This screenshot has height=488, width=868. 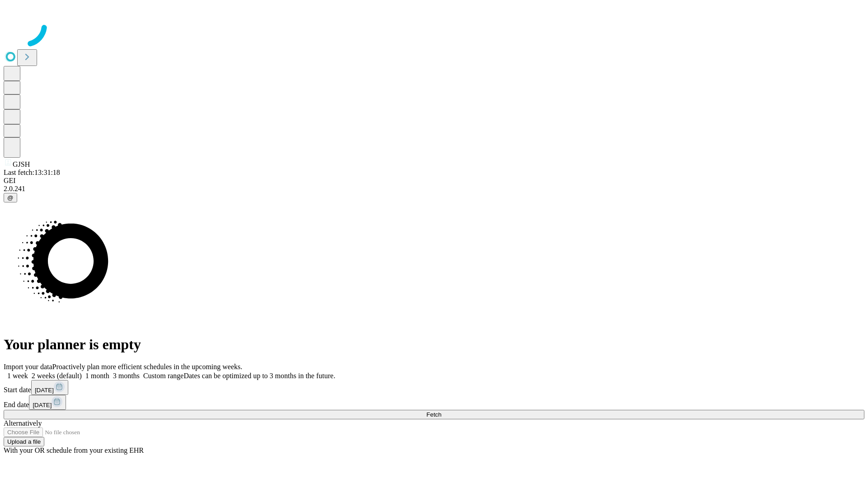 What do you see at coordinates (434, 388) in the screenshot?
I see `div: Start date` at bounding box center [434, 388].